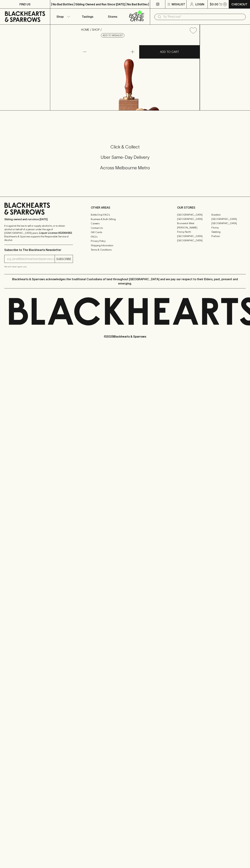  I want to click on a: Gift Cards, so click(125, 232).